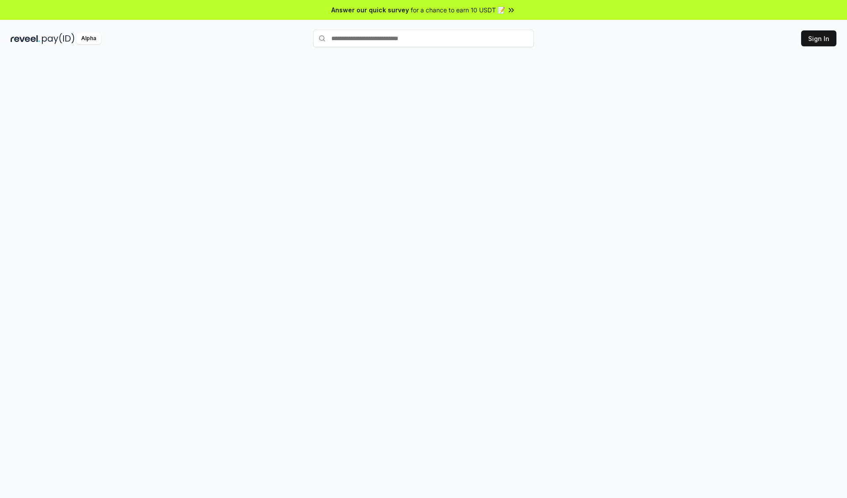 This screenshot has width=847, height=498. I want to click on img: reveel_dark, so click(25, 38).